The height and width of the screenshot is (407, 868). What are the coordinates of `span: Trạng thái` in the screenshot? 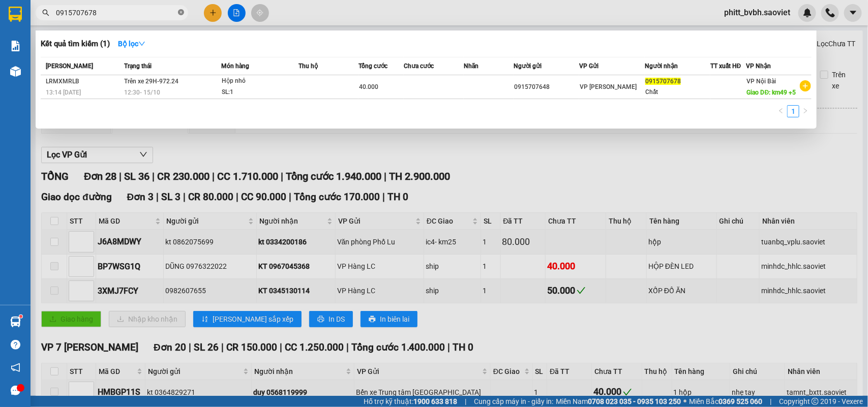 It's located at (138, 66).